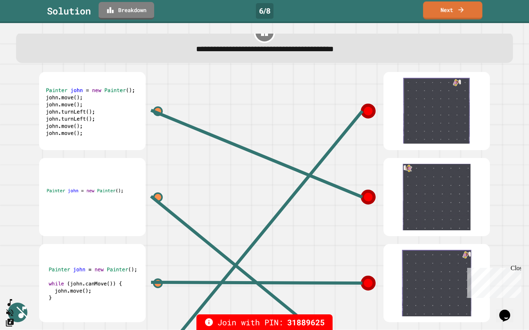 This screenshot has height=330, width=529. Describe the element at coordinates (29, 26) in the screenshot. I see `div: Chat with us now!Close` at that location.